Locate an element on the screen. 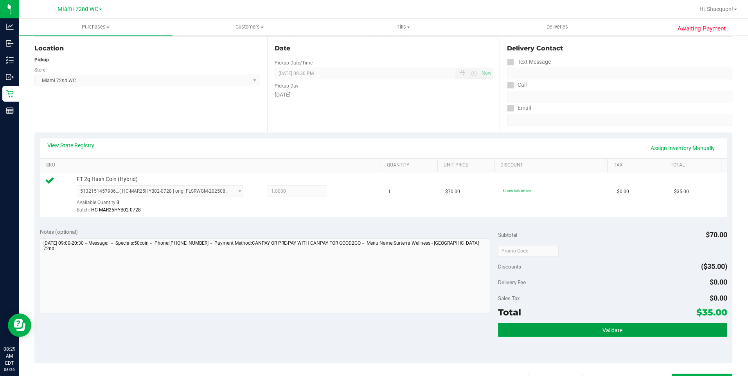  span: Sales Tax is located at coordinates (509, 299).